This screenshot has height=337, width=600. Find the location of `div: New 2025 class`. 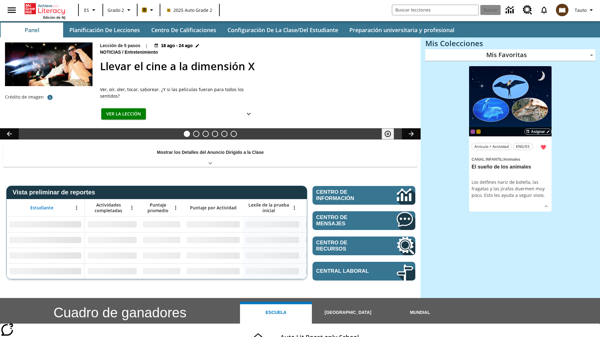

div: New 2025 class is located at coordinates (478, 132).